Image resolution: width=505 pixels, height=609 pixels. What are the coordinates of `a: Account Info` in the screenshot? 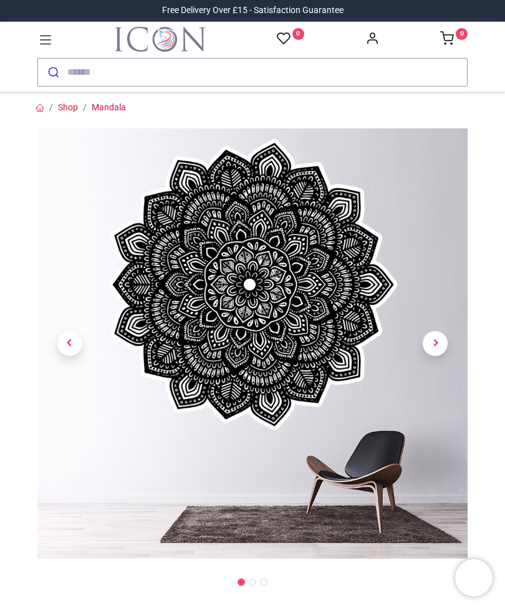 It's located at (372, 40).